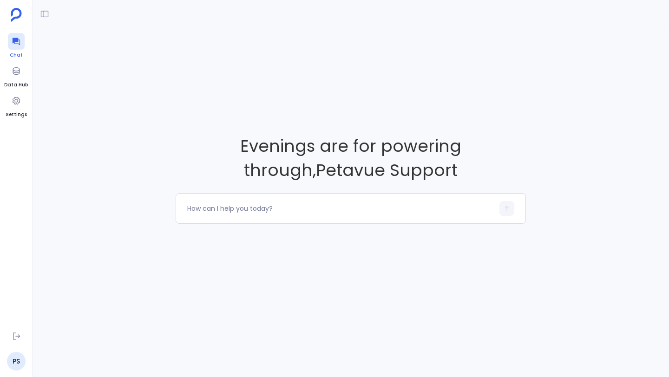 The image size is (669, 377). What do you see at coordinates (16, 105) in the screenshot?
I see `a: Settings` at bounding box center [16, 105].